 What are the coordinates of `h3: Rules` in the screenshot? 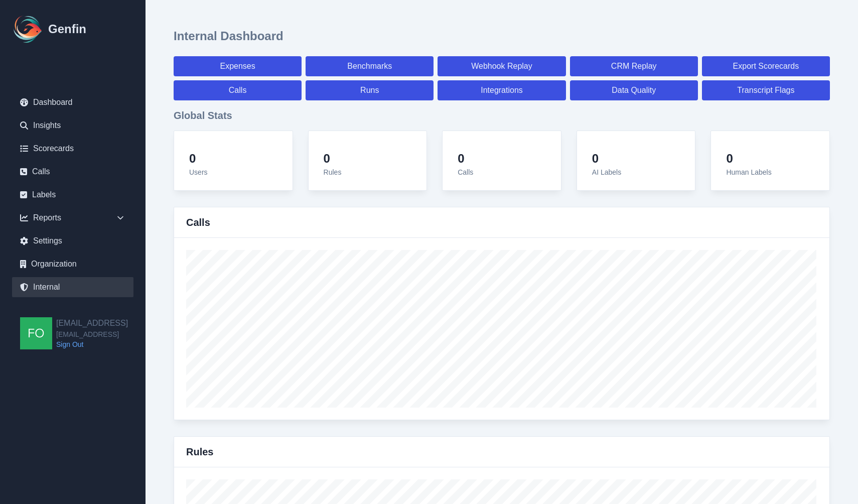 It's located at (199, 452).